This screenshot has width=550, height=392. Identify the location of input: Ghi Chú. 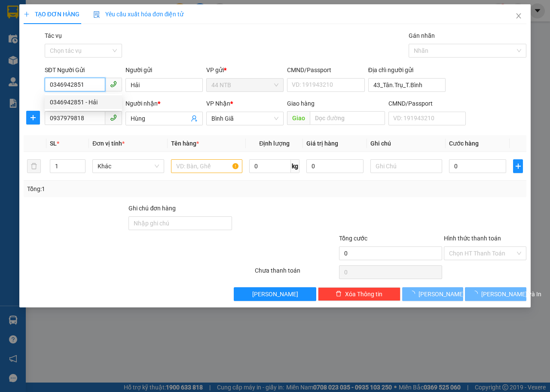
(406, 166).